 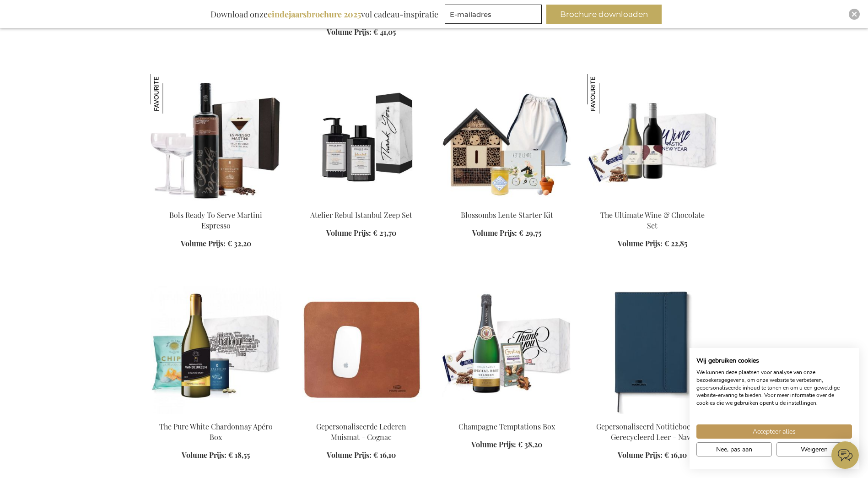 What do you see at coordinates (653, 243) in the screenshot?
I see `a: Volume Prijs: € 22,85` at bounding box center [653, 243].